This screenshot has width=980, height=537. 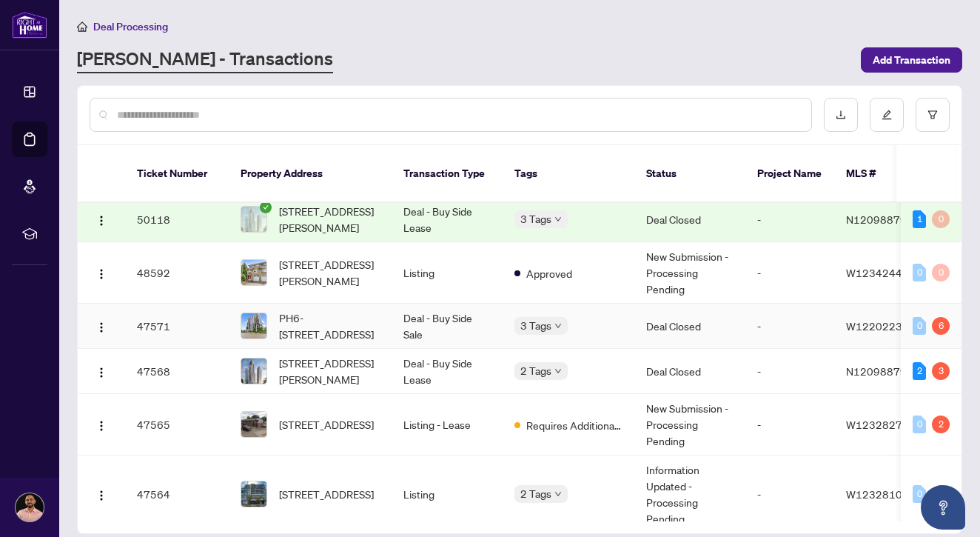 What do you see at coordinates (933, 115) in the screenshot?
I see `button: filter` at bounding box center [933, 115].